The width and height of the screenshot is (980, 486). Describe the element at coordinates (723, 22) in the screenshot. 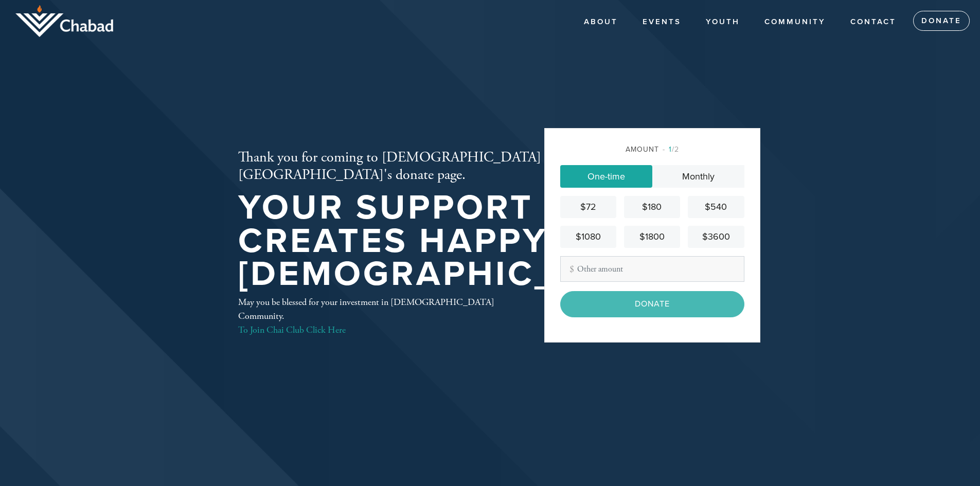

I see `a: YOUTH` at that location.